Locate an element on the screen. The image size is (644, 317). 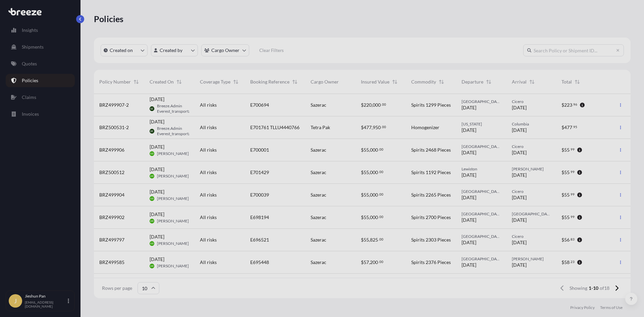
p: Policies is located at coordinates (109, 18).